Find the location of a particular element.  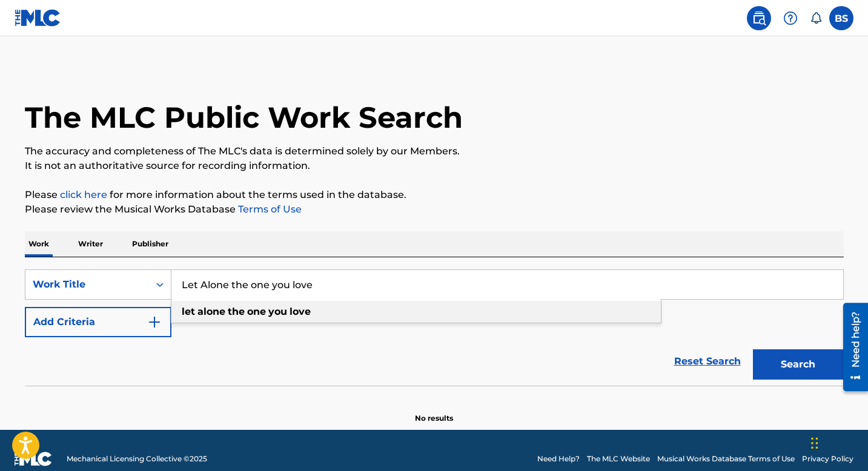

img: help is located at coordinates (791, 18).